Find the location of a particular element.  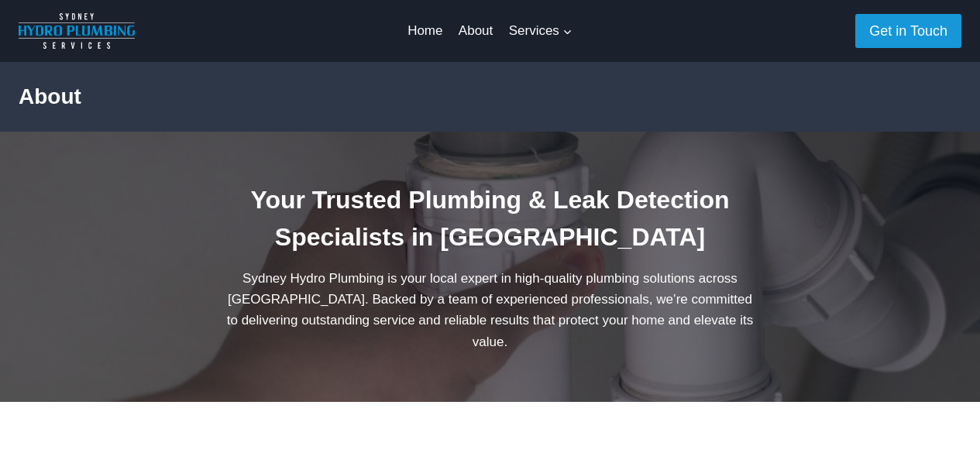

a: About is located at coordinates (476, 31).